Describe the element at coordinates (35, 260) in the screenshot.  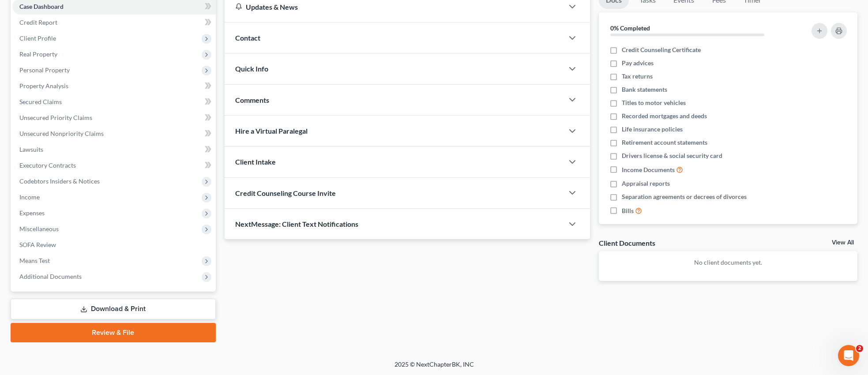
I see `span: Means Test` at that location.